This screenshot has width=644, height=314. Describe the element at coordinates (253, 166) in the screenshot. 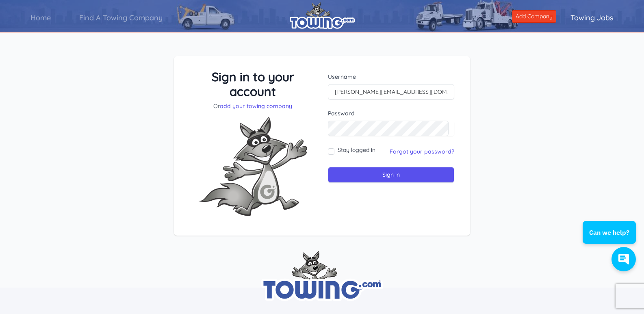

I see `img: Fox-Excited.png` at that location.